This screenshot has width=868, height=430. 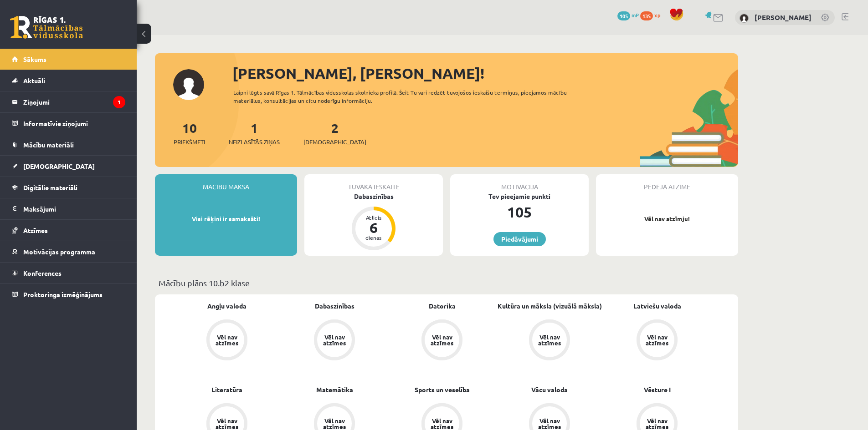 What do you see at coordinates (68, 209) in the screenshot?
I see `a: Maksājumi` at bounding box center [68, 209].